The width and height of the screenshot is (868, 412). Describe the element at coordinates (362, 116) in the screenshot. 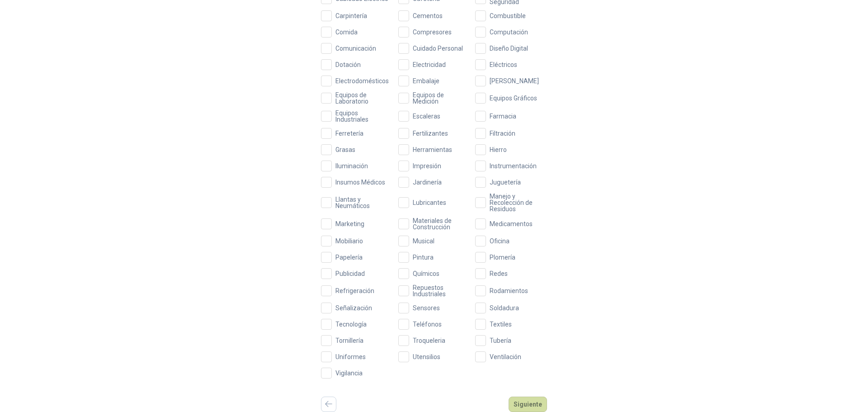

I see `span: Equipos Industriales` at that location.